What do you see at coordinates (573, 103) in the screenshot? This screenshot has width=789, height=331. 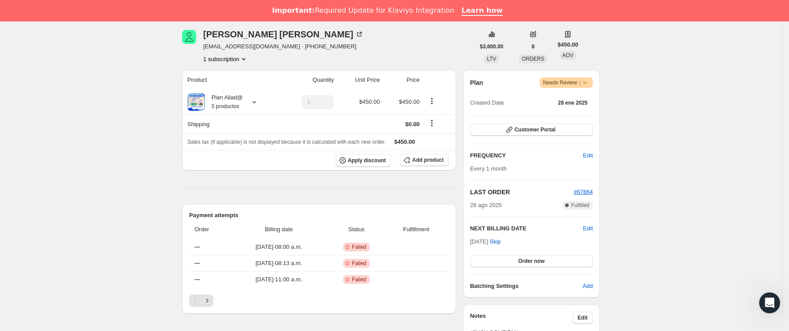 I see `button: 28 ene 2025` at bounding box center [573, 103].